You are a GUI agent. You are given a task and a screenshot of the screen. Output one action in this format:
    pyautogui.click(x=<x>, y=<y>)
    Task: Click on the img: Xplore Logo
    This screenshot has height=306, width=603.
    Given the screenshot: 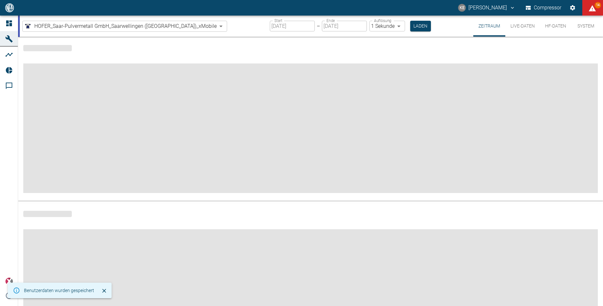 What is the action you would take?
    pyautogui.click(x=9, y=281)
    